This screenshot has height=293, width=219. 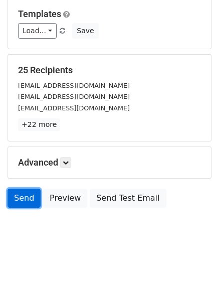 What do you see at coordinates (109, 70) in the screenshot?
I see `h5: 25 Recipients` at bounding box center [109, 70].